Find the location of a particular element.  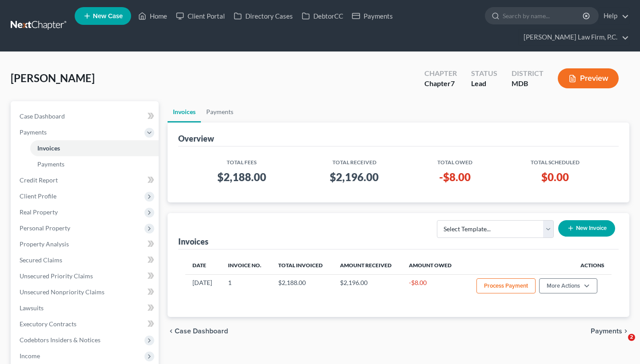

h3: $2,196.00 is located at coordinates (355, 177).